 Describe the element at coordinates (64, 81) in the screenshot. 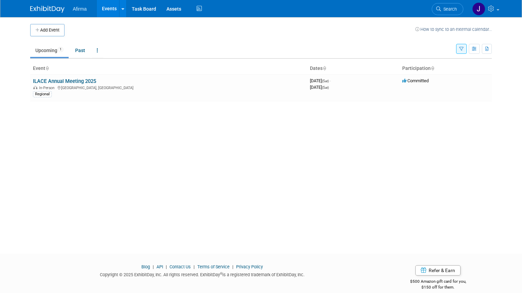

I see `a: ILACE Annual Meeting 2025` at that location.